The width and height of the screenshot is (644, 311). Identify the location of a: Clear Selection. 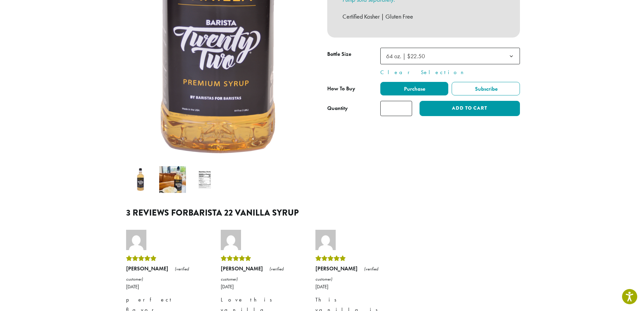
(450, 72).